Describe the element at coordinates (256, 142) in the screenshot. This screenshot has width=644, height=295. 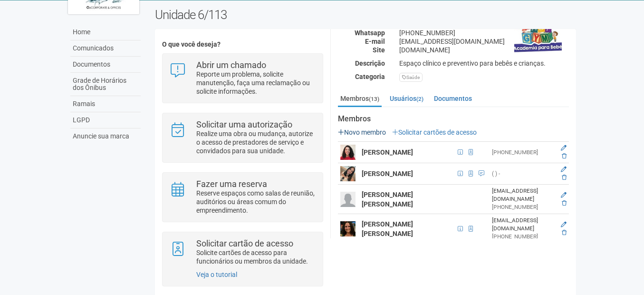
I see `p: Realize uma obra ou mudança, autorize o acesso de prestadores de serviço e convidados para sua un...` at that location.